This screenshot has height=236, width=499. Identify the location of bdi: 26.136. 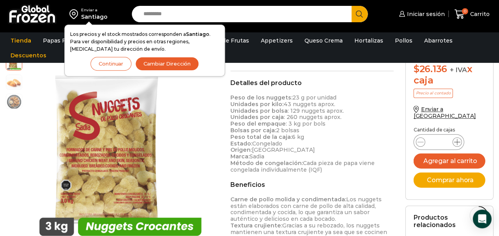
(430, 69).